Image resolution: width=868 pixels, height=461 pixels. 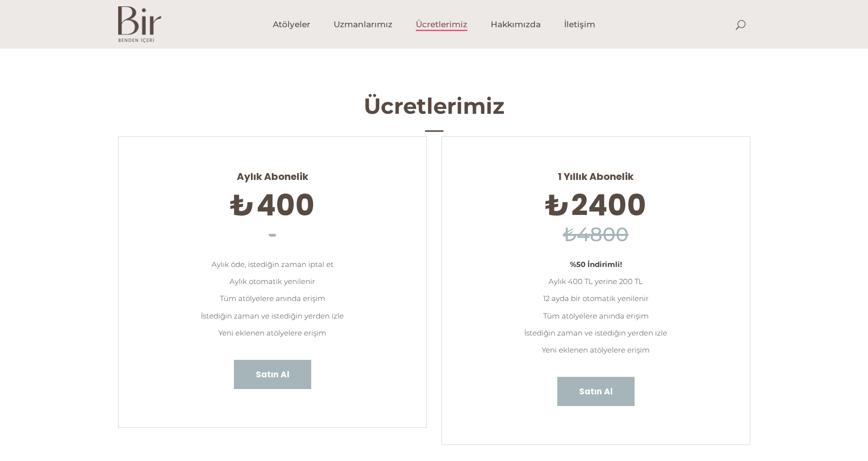 What do you see at coordinates (609, 205) in the screenshot?
I see `span: 2400` at bounding box center [609, 205].